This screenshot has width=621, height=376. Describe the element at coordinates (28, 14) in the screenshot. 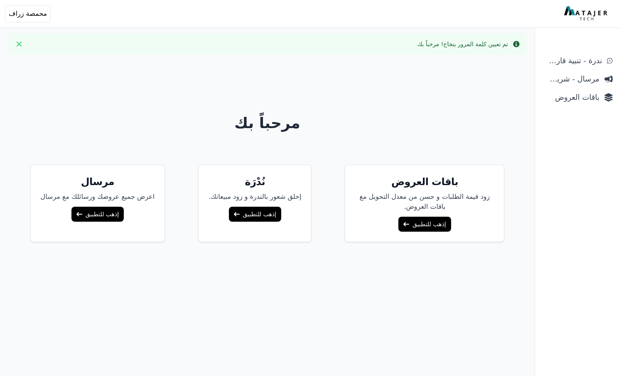

I see `button: محمصة زراف` at that location.